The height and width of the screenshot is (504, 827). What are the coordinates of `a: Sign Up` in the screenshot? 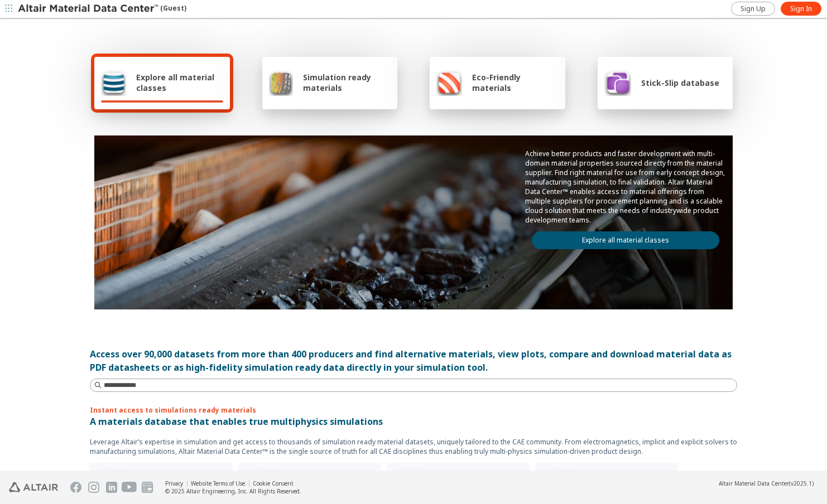 It's located at (753, 8).